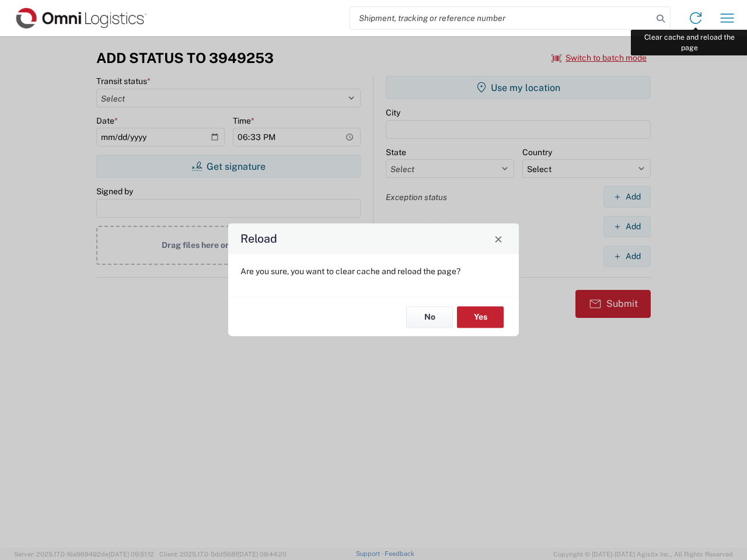 This screenshot has width=747, height=560. Describe the element at coordinates (480, 317) in the screenshot. I see `button: Yes` at that location.